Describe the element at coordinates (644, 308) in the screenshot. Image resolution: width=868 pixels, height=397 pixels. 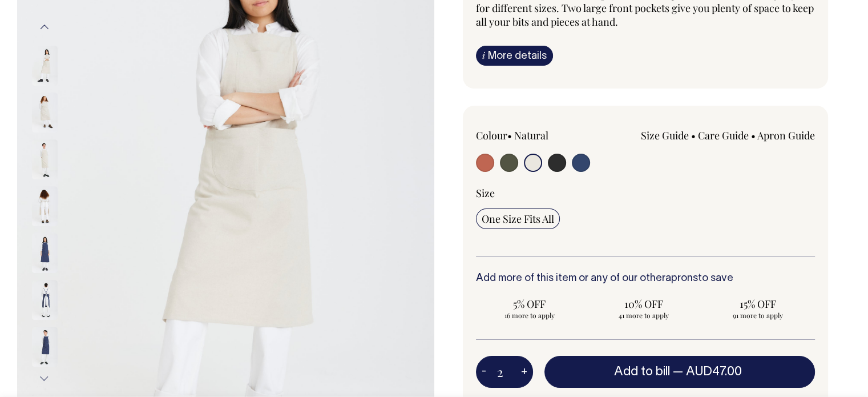
I see `input: 10% OFF 41 more to apply` at that location.